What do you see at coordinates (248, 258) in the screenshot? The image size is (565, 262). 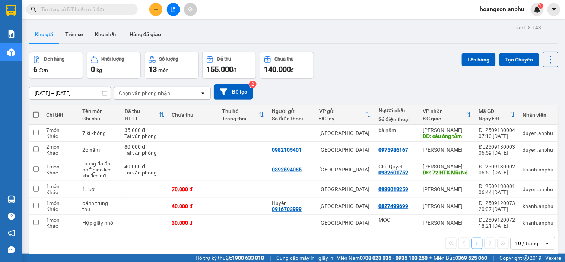 I see `strong: 1900 633 818` at bounding box center [248, 258].